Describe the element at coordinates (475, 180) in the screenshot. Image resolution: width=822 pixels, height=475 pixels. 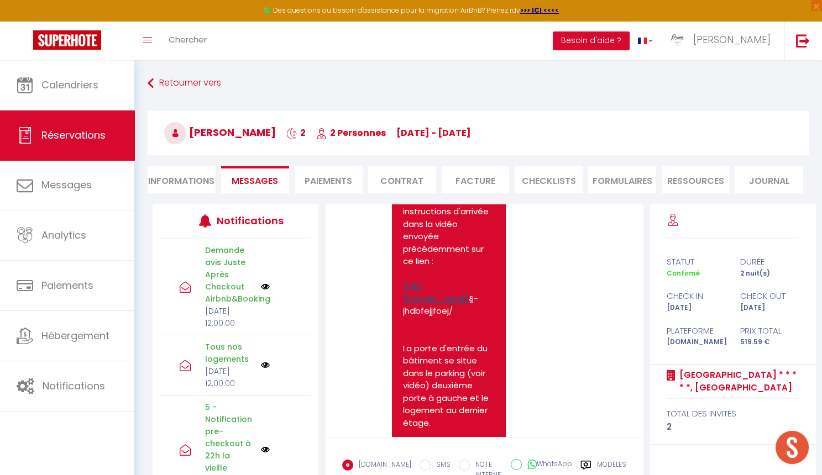
I see `li: Facture` at that location.